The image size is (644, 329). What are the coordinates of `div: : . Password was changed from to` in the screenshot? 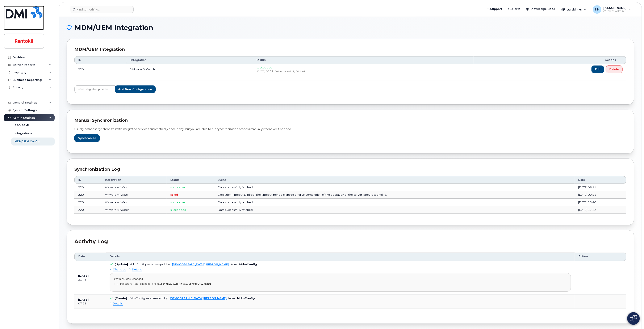 It's located at (340, 284).